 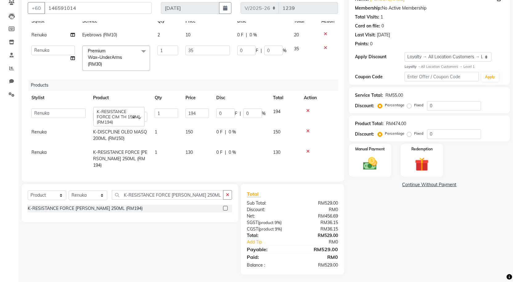 I want to click on div: Membership:, so click(x=368, y=8).